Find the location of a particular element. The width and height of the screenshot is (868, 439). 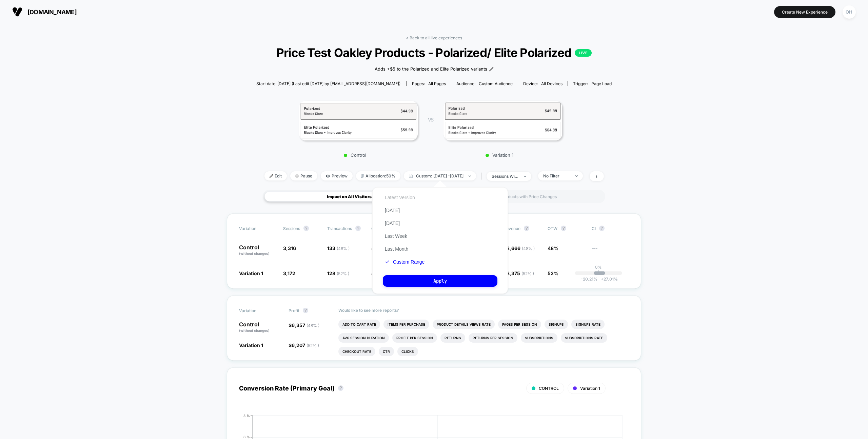

tspan: 8 % is located at coordinates (246, 415).